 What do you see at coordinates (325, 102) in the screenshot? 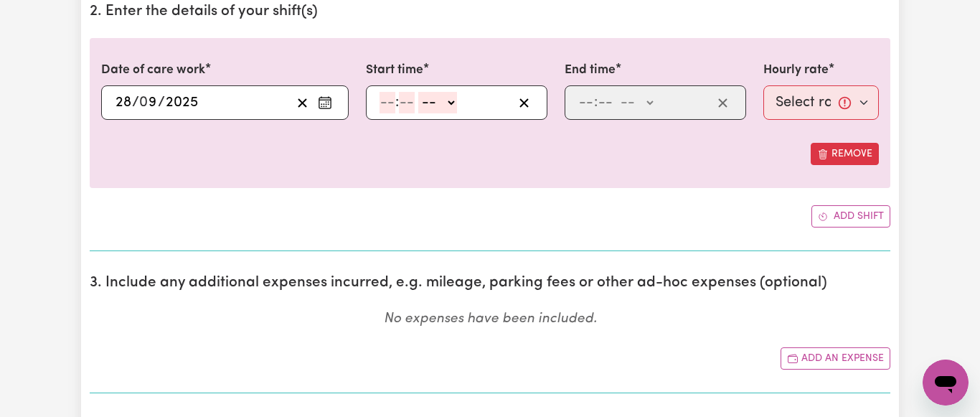
I see `button: Enter the date of care work` at bounding box center [325, 102].